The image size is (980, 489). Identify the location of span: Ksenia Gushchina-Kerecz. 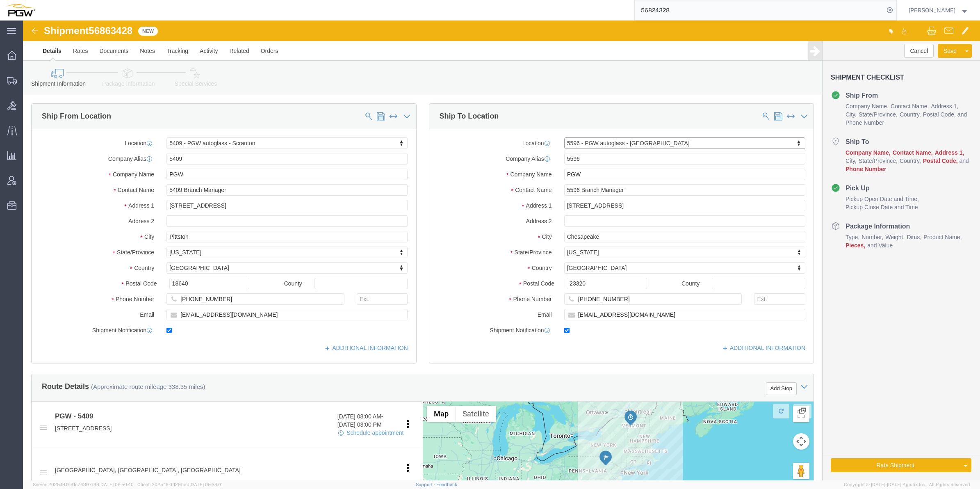
(932, 10).